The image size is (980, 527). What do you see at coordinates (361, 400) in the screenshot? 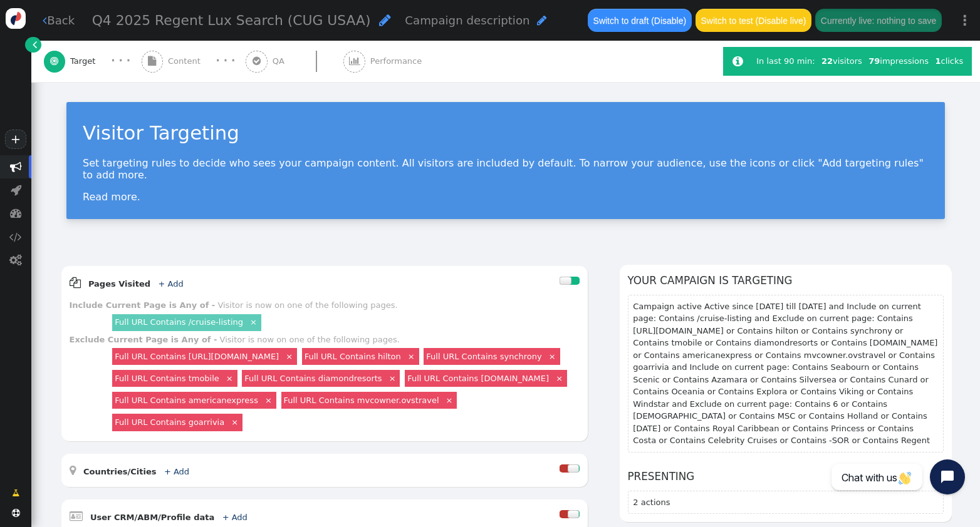
I see `a: Full URL Contains mvcowner.ovstravel` at bounding box center [361, 400].